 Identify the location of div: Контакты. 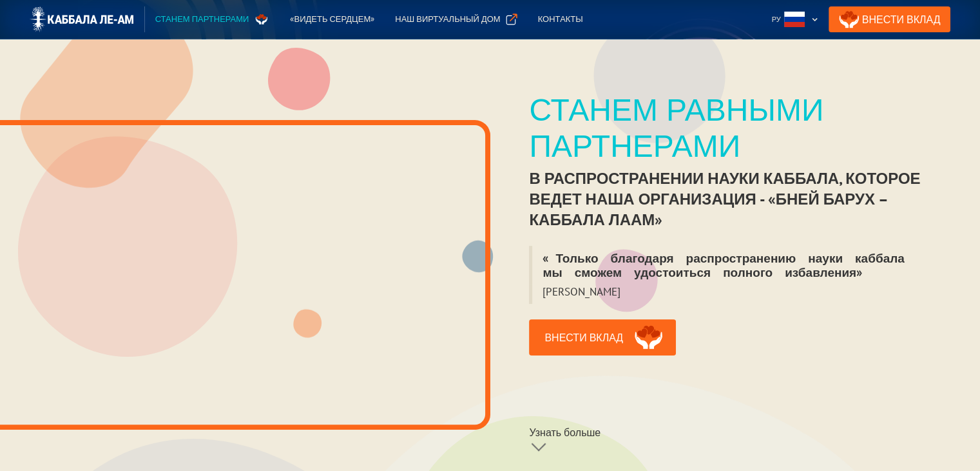
(560, 19).